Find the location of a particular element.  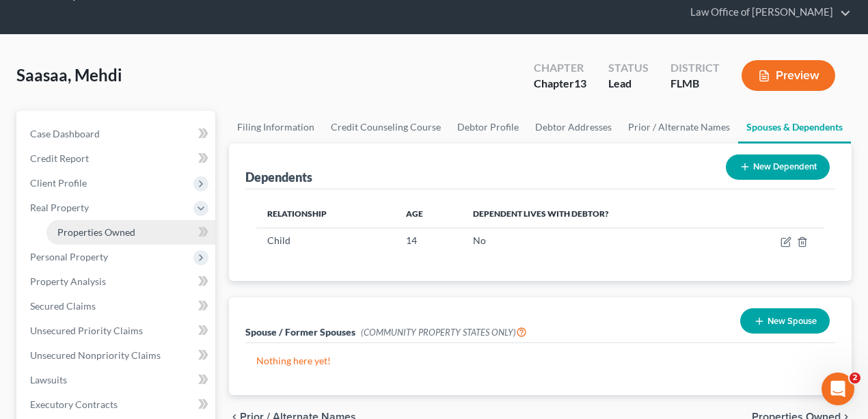

span: Property Analysis is located at coordinates (68, 281).